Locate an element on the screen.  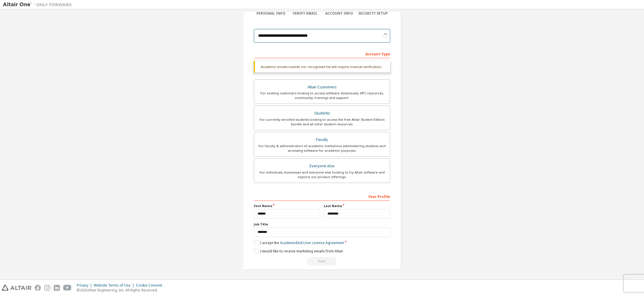
label: Job Title is located at coordinates (322, 224).